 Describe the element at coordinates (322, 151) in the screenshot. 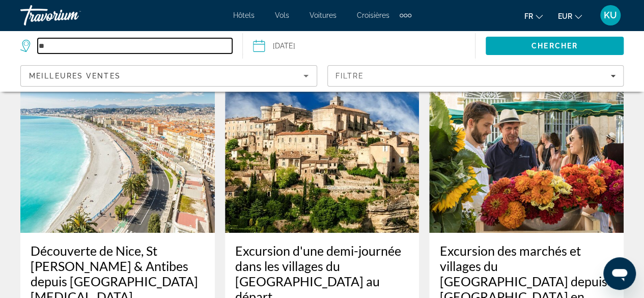

I see `img: Excursion d'une demi-journée dans les villages du Lubéron au départ d'Aix-en-Provence` at that location.